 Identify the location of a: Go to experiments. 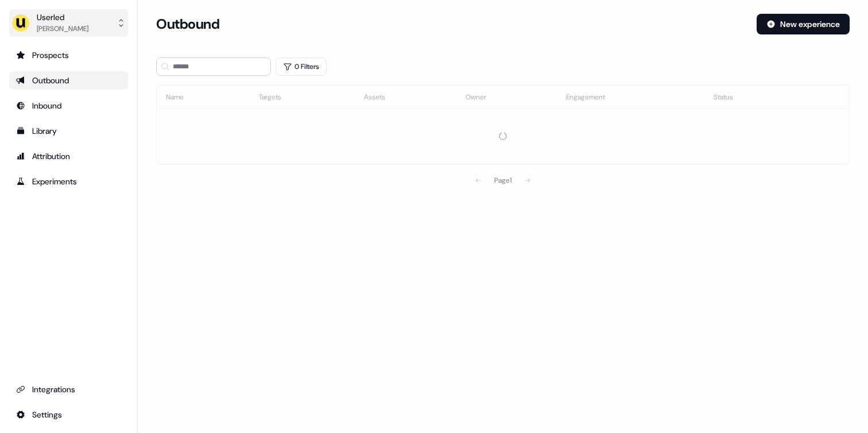
(68, 181).